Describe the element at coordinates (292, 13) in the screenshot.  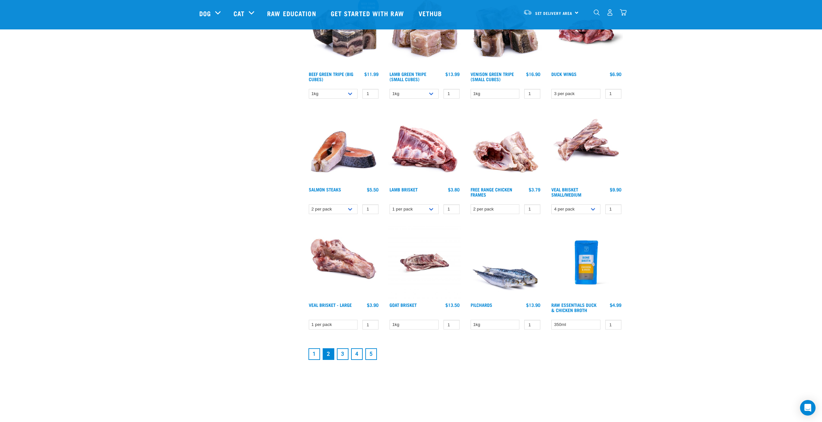
I see `a: Raw Education` at that location.